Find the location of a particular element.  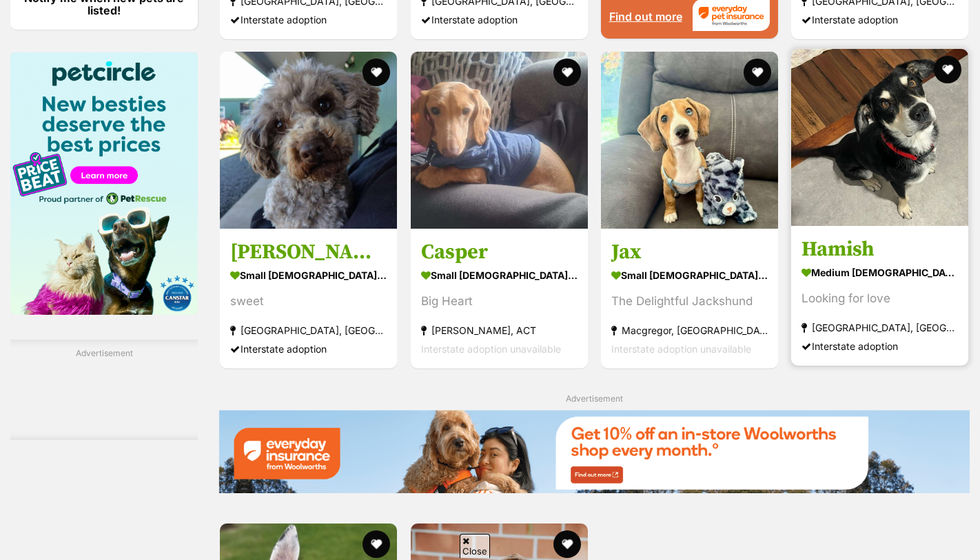

div: Looking for love is located at coordinates (879, 299).